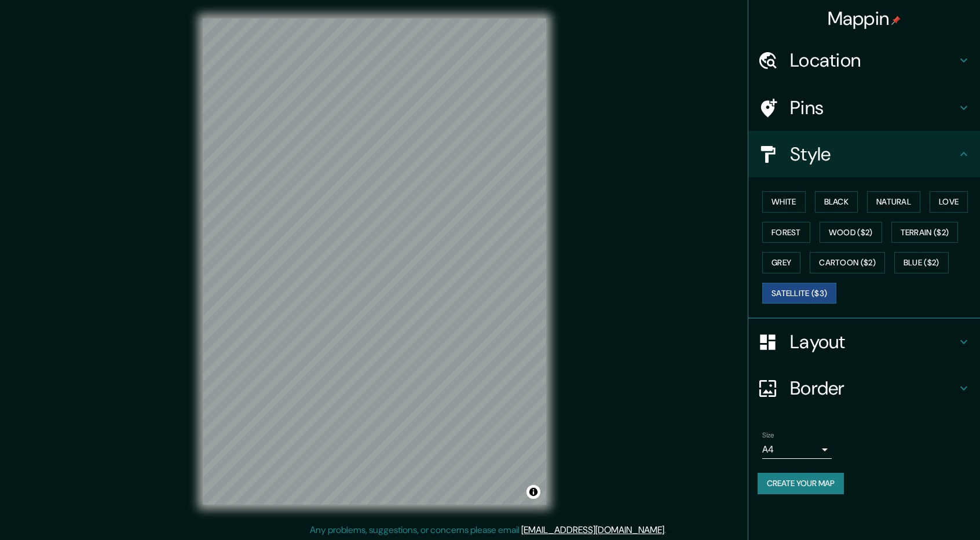 The height and width of the screenshot is (540, 980). Describe the element at coordinates (797, 450) in the screenshot. I see `div: A4` at that location.